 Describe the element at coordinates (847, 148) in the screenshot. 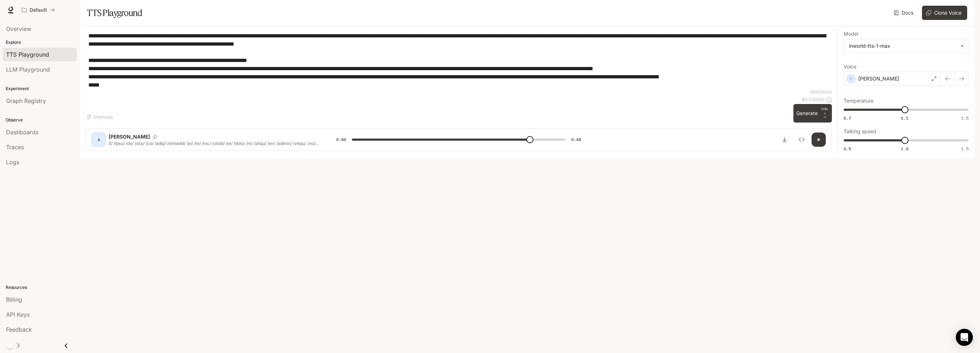

I see `span: 0.5` at that location.